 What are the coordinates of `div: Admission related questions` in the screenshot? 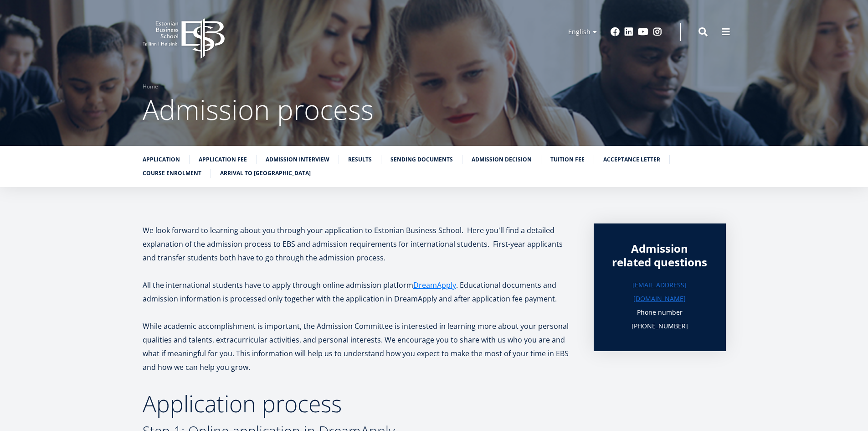 It's located at (660, 255).